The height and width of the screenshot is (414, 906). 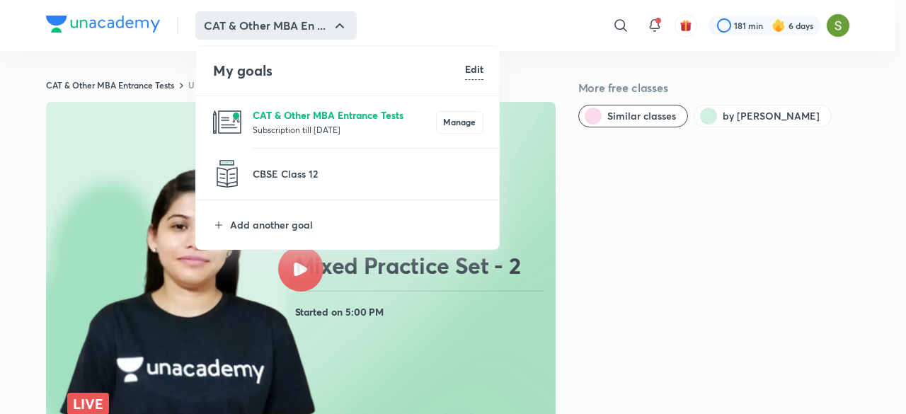 What do you see at coordinates (227, 174) in the screenshot?
I see `img: CBSE Class 12` at bounding box center [227, 174].